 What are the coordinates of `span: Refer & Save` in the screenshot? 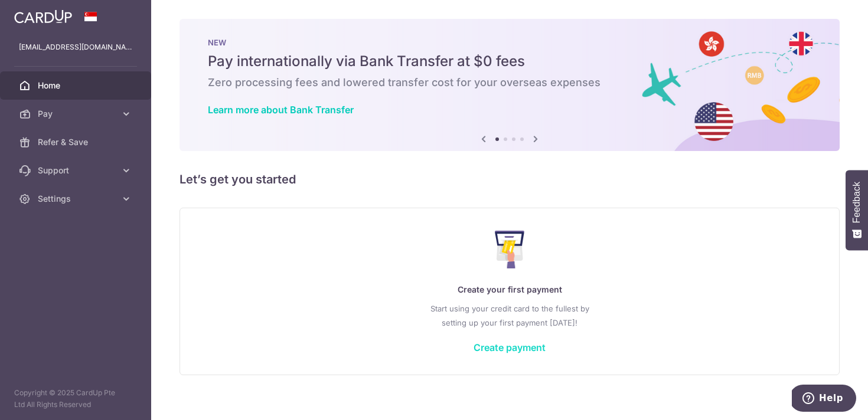 It's located at (77, 142).